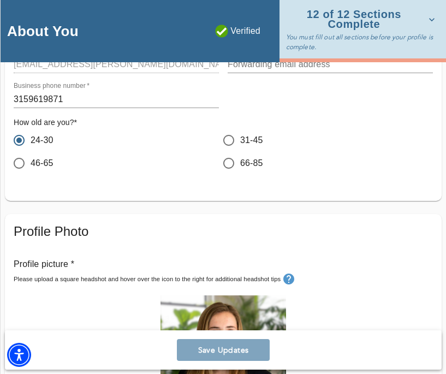  Describe the element at coordinates (42, 163) in the screenshot. I see `span: 46-65` at that location.